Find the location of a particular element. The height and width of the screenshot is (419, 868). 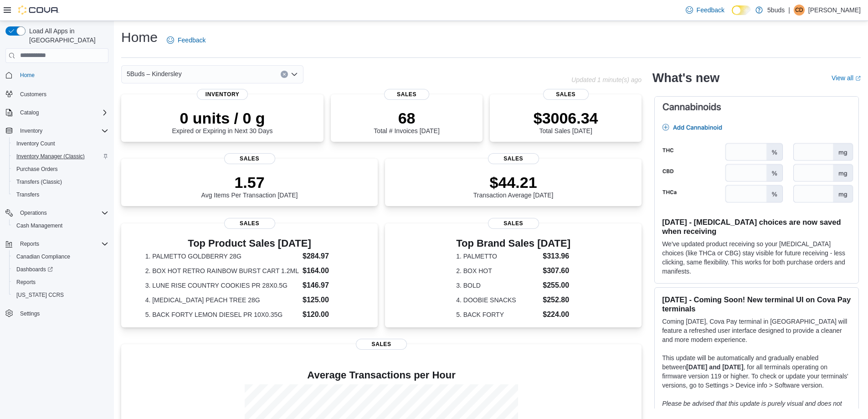

button: Settings is located at coordinates (57, 313).